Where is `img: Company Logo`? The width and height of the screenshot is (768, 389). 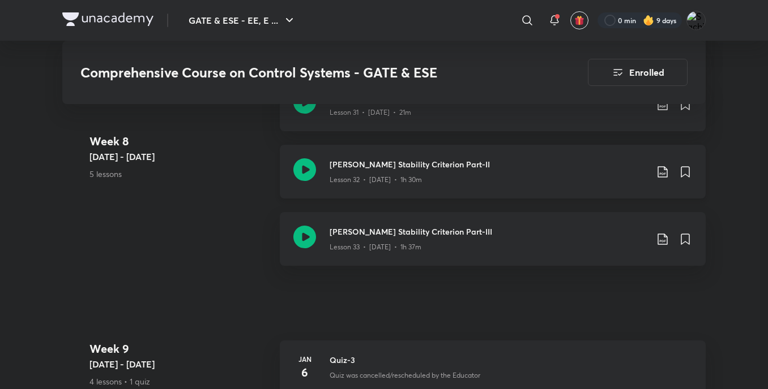 img: Company Logo is located at coordinates (108, 19).